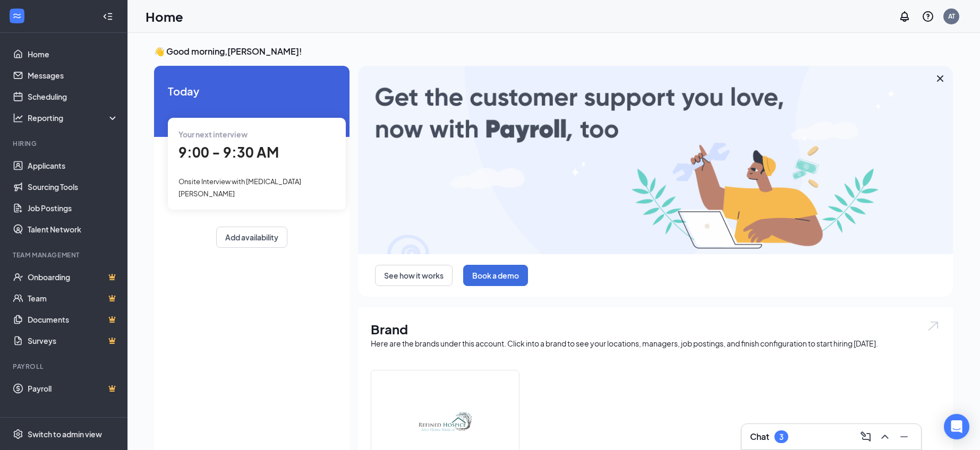  I want to click on svg: Settings, so click(18, 435).